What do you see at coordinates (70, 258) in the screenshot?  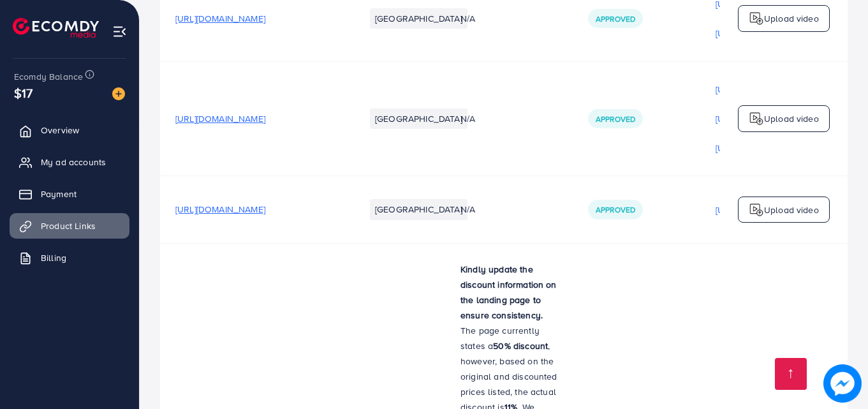 I see `a: Billing` at bounding box center [70, 258].